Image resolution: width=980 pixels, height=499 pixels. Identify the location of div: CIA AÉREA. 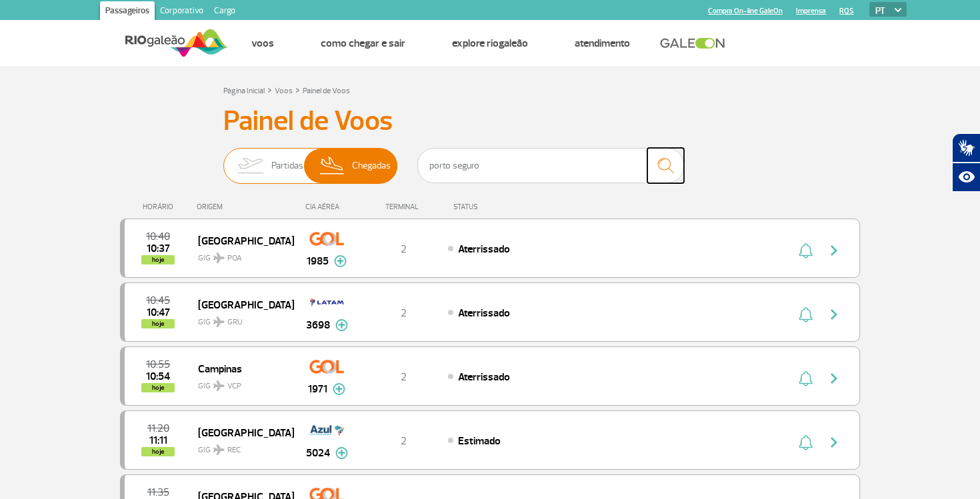
(326, 206).